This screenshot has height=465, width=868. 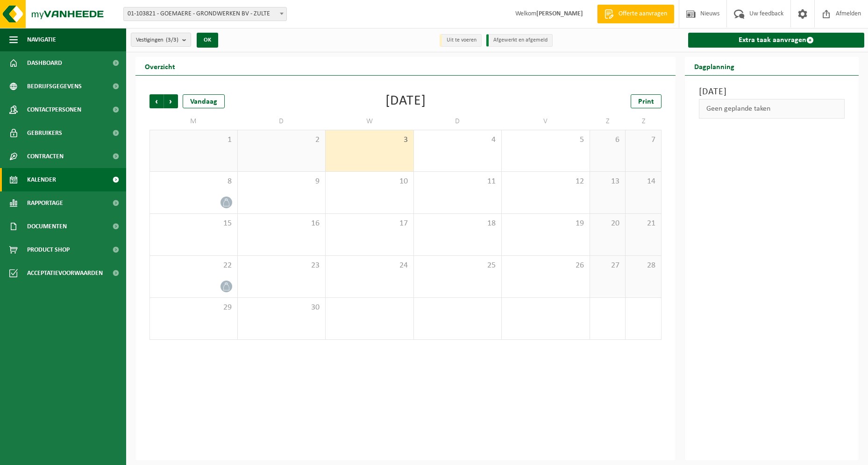 I want to click on span: 5, so click(x=545, y=140).